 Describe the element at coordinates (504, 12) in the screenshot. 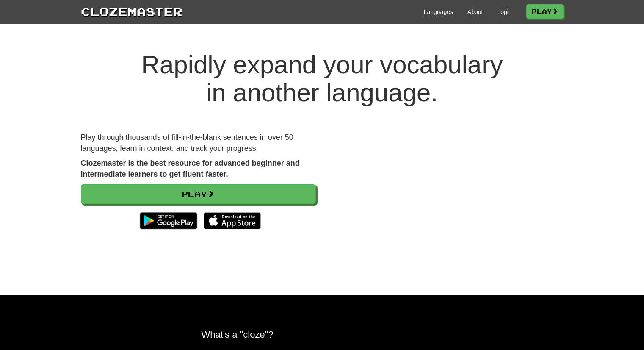

I see `a: Login` at that location.